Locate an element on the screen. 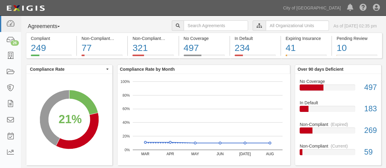 The height and width of the screenshot is (168, 386). input: Search Agreements is located at coordinates (216, 26).